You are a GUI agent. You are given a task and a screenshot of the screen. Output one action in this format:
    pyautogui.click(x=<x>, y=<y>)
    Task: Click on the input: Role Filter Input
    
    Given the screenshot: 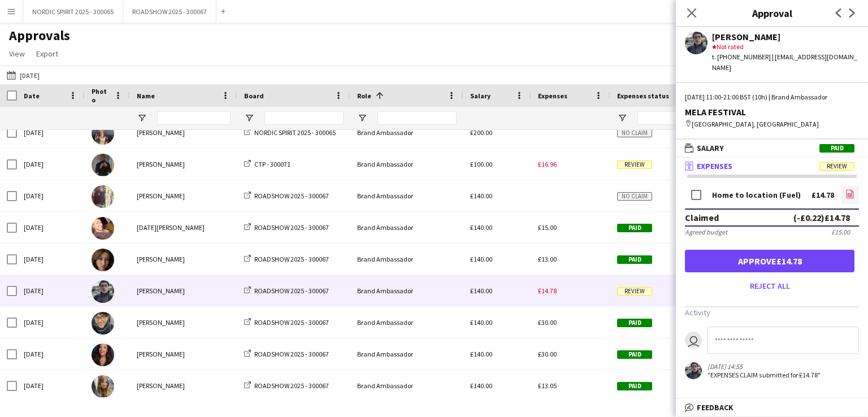 What is the action you would take?
    pyautogui.click(x=417, y=118)
    